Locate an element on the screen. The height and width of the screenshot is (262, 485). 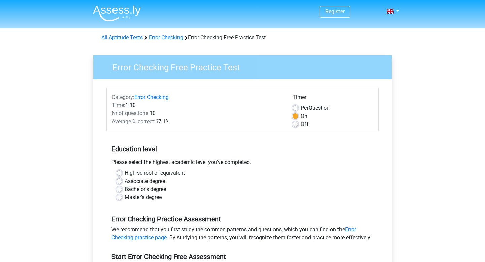
label: On is located at coordinates (304, 116).